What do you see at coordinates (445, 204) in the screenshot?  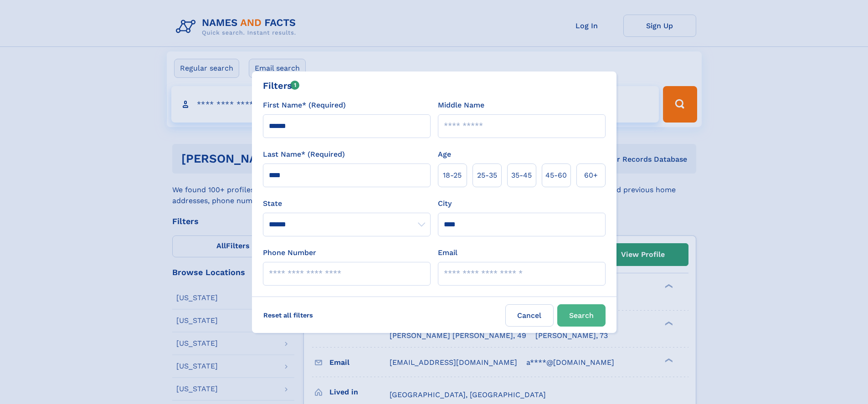 I see `label: City` at bounding box center [445, 204].